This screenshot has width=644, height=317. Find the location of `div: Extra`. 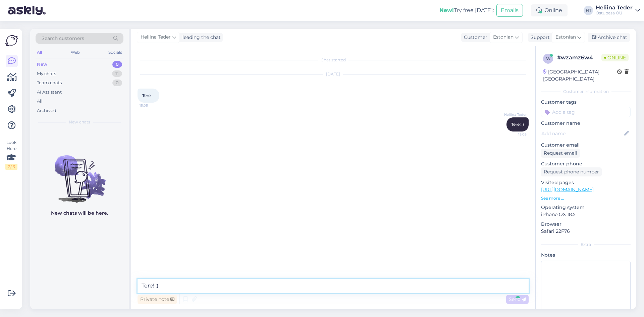

div: Extra is located at coordinates (586, 244).